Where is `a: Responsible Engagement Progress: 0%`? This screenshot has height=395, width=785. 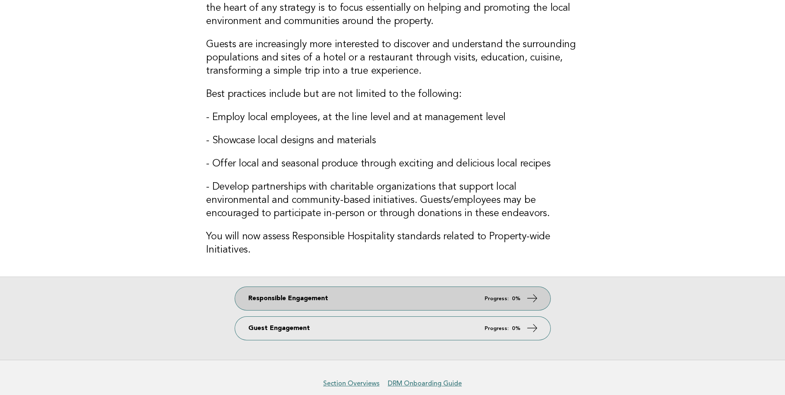 a: Responsible Engagement Progress: 0% is located at coordinates (393, 298).